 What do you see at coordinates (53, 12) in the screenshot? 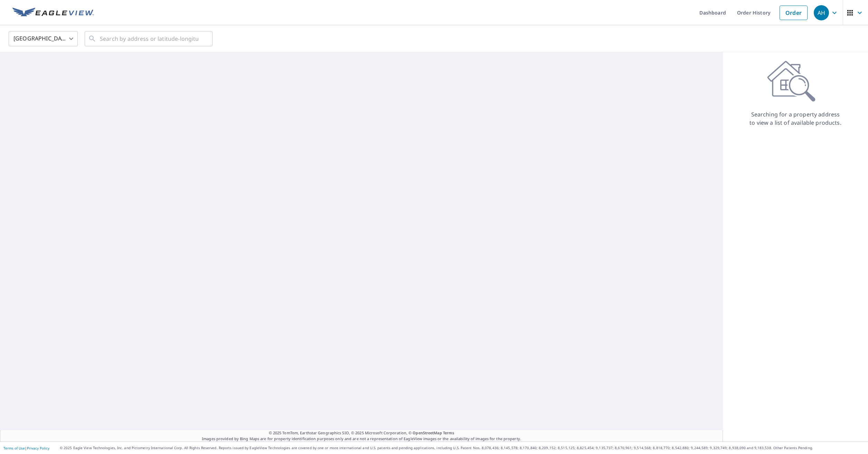
I see `img: EV Logo` at bounding box center [53, 12].